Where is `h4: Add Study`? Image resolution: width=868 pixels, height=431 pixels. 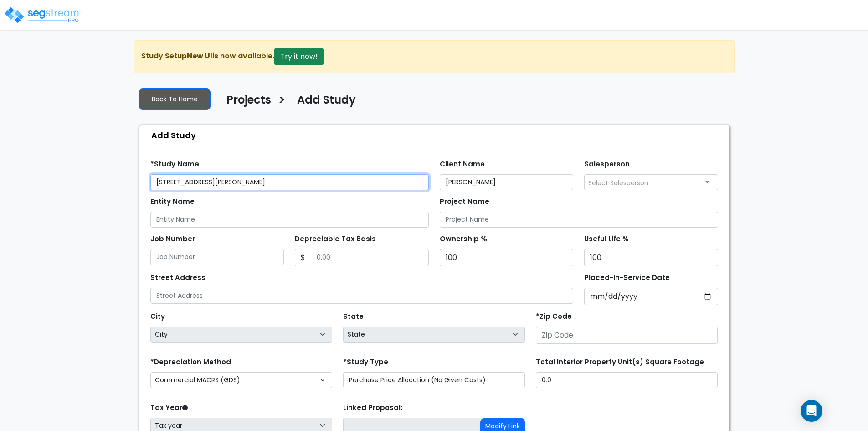 h4: Add Study is located at coordinates (326, 101).